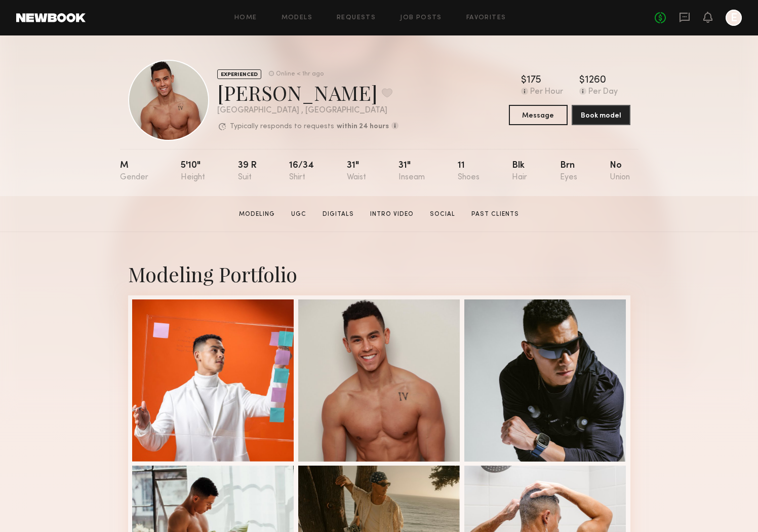 The height and width of the screenshot is (532, 758). I want to click on a: Social, so click(443, 214).